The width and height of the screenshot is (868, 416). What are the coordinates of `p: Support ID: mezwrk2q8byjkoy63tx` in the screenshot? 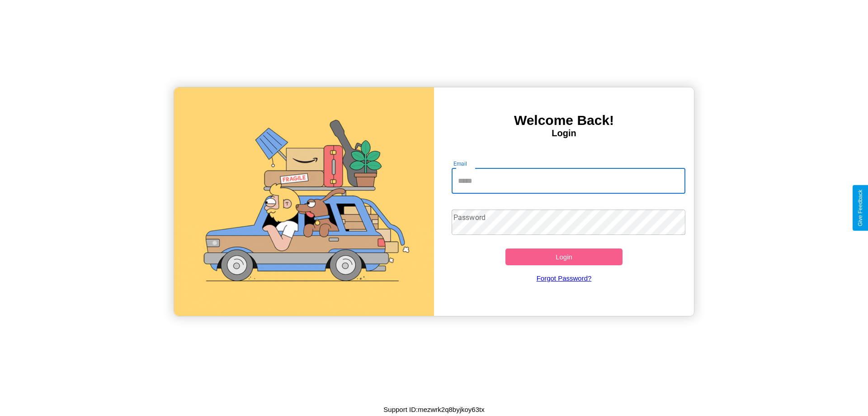 It's located at (434, 409).